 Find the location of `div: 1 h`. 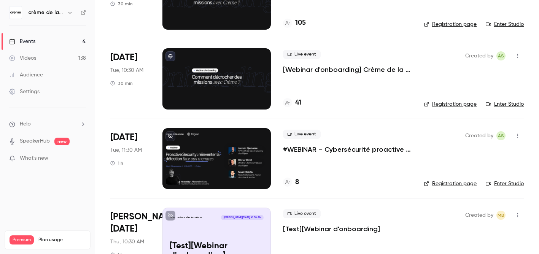

div: 1 h is located at coordinates (117, 163).